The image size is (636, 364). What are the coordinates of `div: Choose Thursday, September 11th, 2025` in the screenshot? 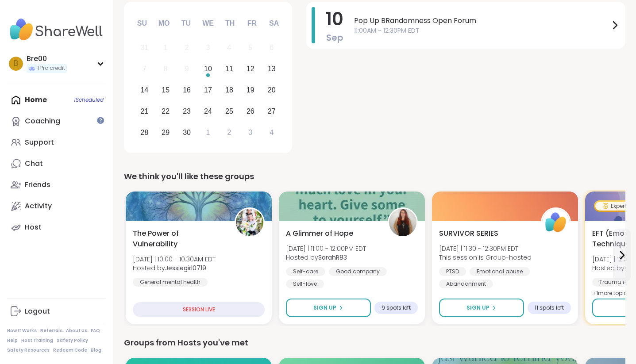 It's located at (229, 69).